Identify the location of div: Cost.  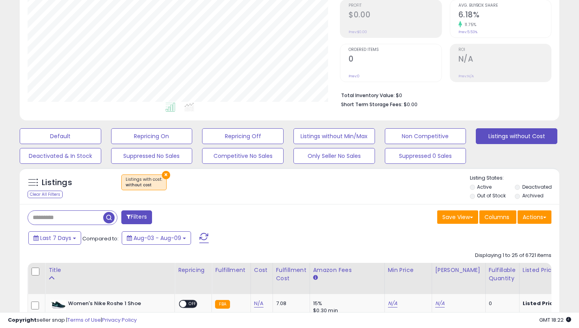
(262, 270).